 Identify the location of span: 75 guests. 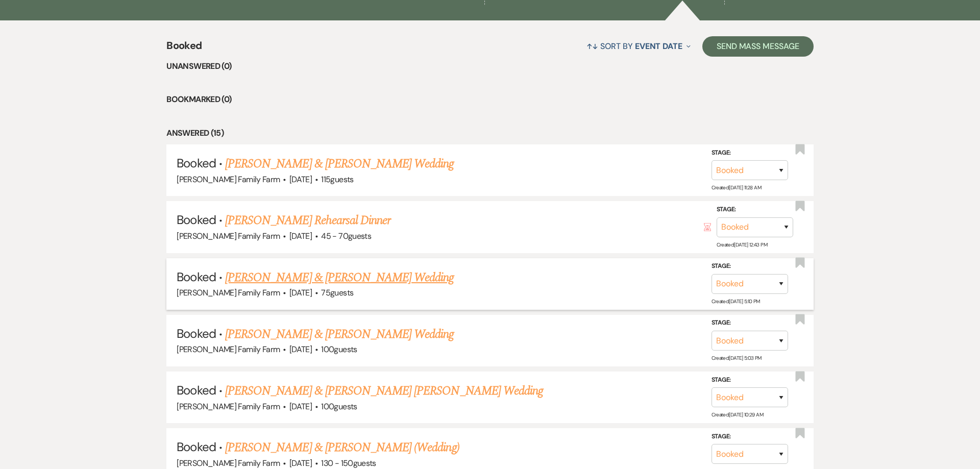
(337, 293).